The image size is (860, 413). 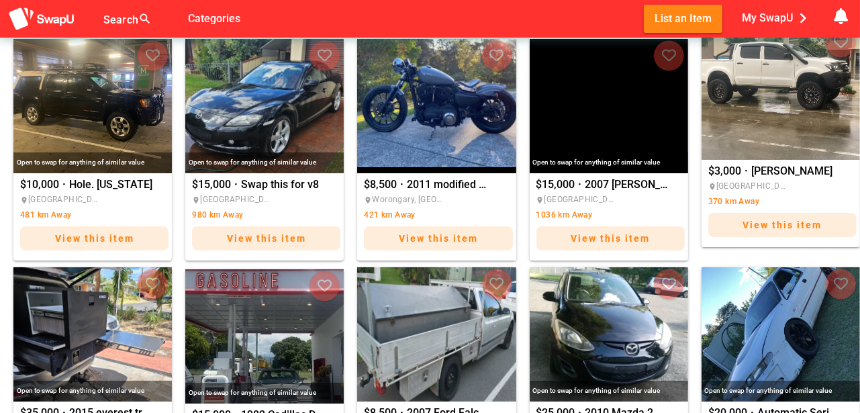 I want to click on img: 2007 Ford Falcon BF Tray Ute, so click(x=436, y=334).